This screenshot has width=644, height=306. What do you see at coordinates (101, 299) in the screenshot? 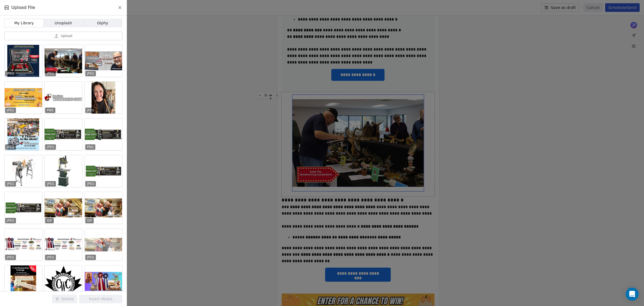
I see `button: Insert Media` at bounding box center [101, 299].